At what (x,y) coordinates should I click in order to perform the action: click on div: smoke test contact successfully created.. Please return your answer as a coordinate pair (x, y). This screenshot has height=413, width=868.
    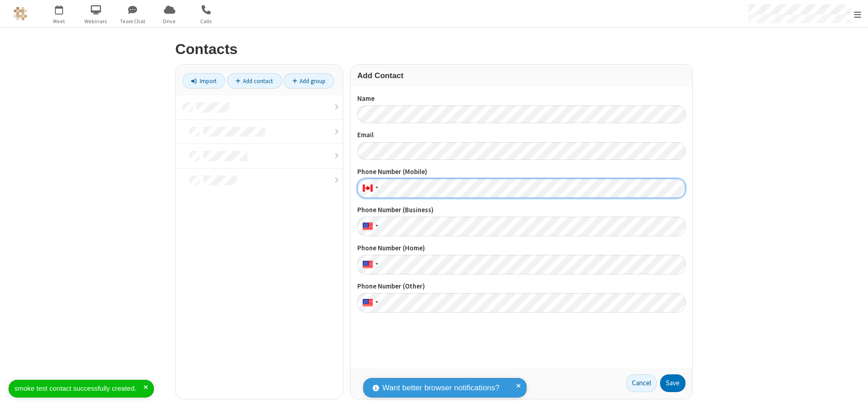
    Looking at the image, I should click on (79, 388).